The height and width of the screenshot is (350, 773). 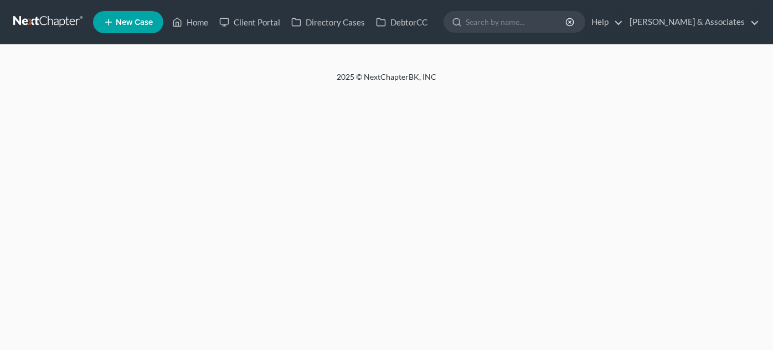 I want to click on div: 2025 © NextChapterBK, INC, so click(x=387, y=81).